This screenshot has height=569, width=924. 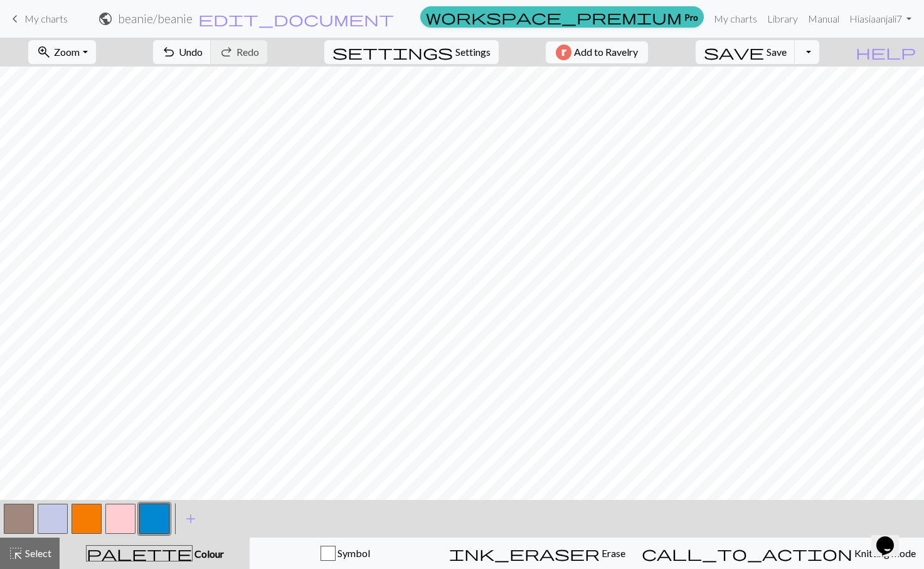 What do you see at coordinates (823, 19) in the screenshot?
I see `a: Manual` at bounding box center [823, 19].